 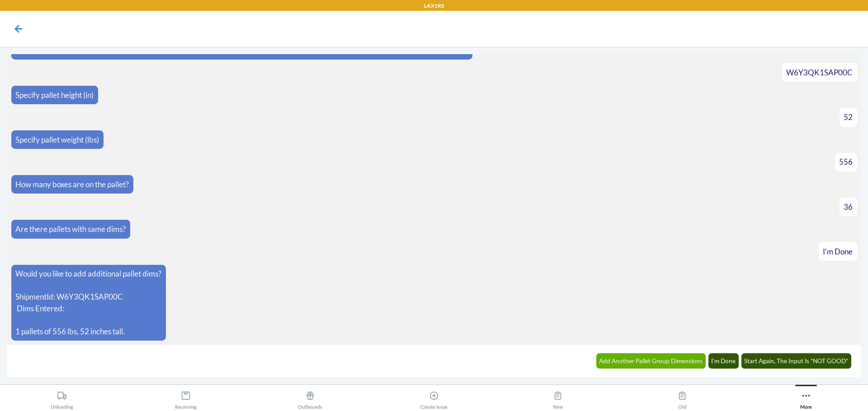 What do you see at coordinates (310, 398) in the screenshot?
I see `button: Outbounds` at bounding box center [310, 398].